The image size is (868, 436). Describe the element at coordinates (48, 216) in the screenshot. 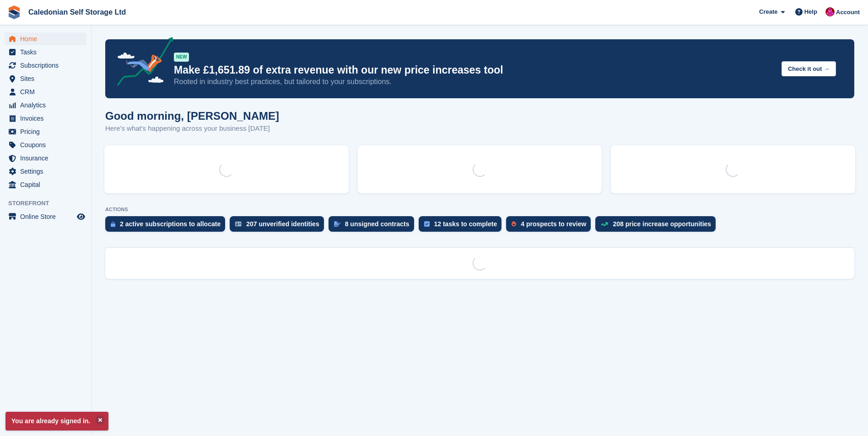

I see `span: Online Store` at that location.